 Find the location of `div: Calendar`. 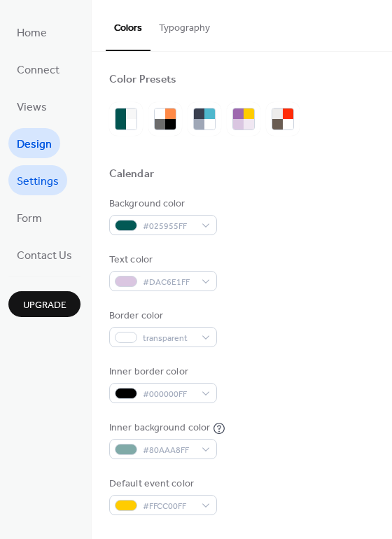

div: Calendar is located at coordinates (131, 175).